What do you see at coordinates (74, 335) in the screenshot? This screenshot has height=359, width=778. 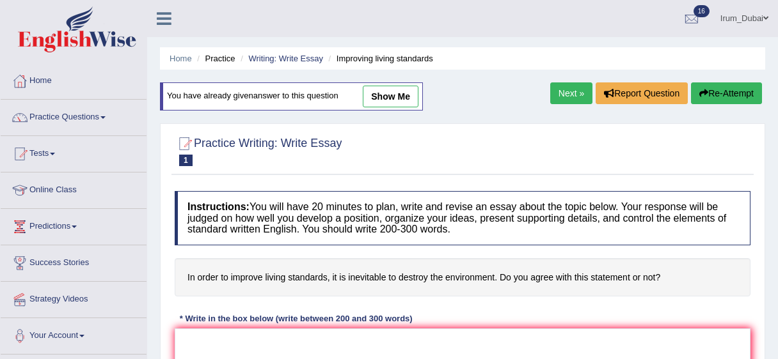 I see `a: Your Account` at bounding box center [74, 335].